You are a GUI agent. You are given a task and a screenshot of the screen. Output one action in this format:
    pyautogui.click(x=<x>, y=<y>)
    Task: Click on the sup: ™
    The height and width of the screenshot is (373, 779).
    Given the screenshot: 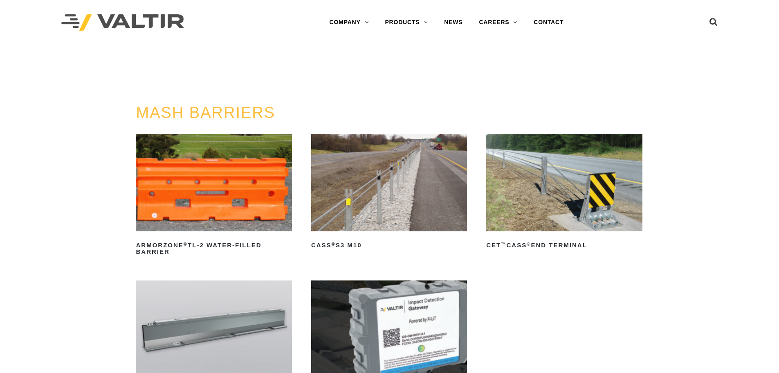 What is the action you would take?
    pyautogui.click(x=504, y=244)
    